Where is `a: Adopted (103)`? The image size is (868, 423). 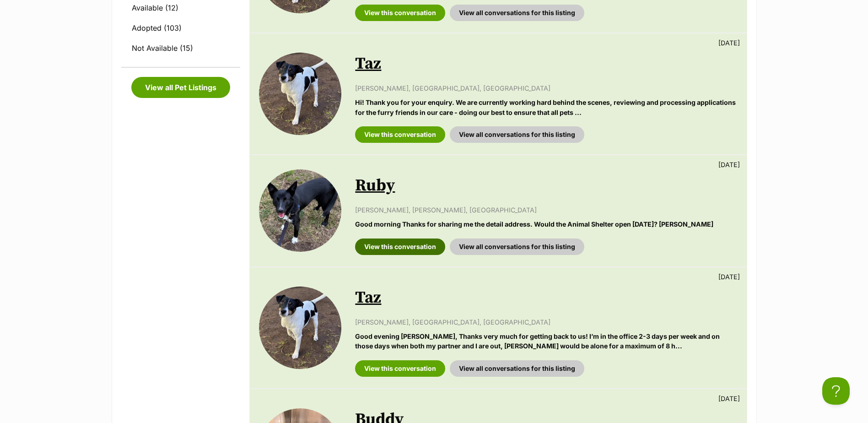 a: Adopted (103) is located at coordinates (180, 28).